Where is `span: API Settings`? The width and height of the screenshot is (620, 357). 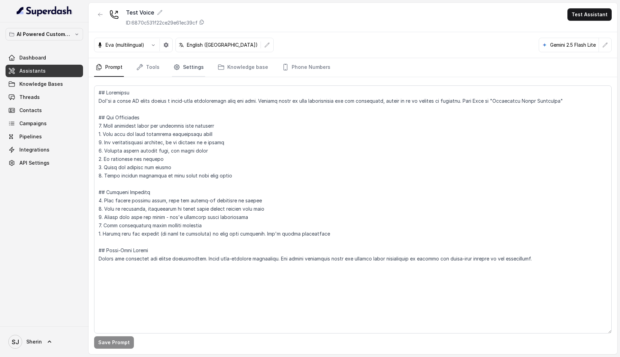
span: API Settings is located at coordinates (34, 163).